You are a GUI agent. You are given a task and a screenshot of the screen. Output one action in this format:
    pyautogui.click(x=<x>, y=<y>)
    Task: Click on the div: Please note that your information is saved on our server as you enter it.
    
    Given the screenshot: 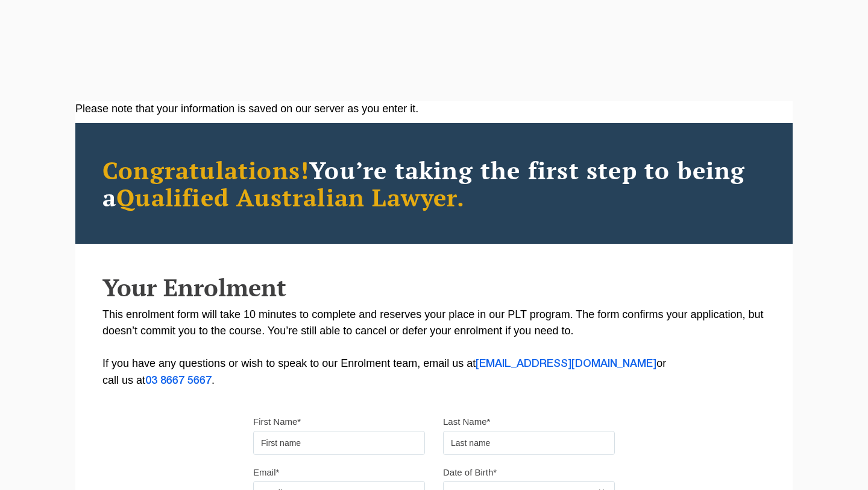 What is the action you would take?
    pyautogui.click(x=434, y=108)
    